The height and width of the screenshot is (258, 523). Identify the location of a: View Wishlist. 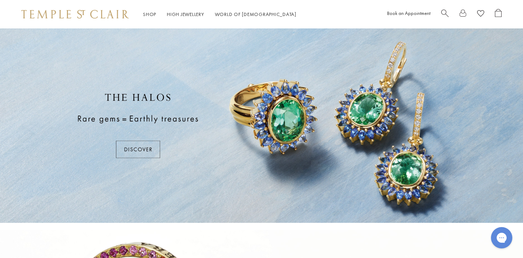
(480, 14).